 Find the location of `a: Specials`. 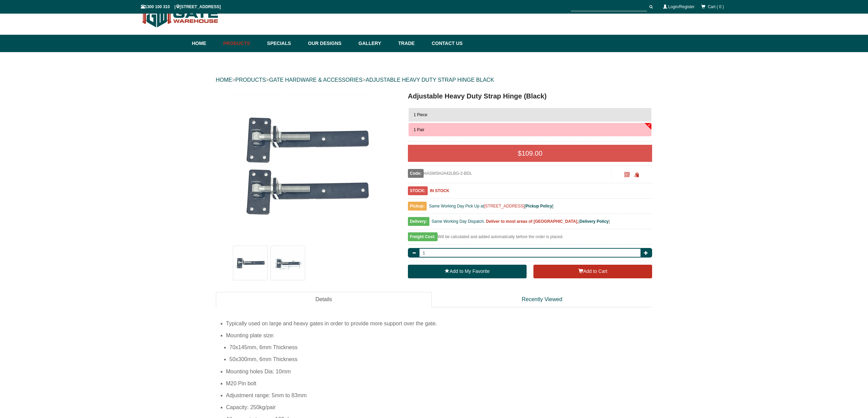

a: Specials is located at coordinates (284, 43).